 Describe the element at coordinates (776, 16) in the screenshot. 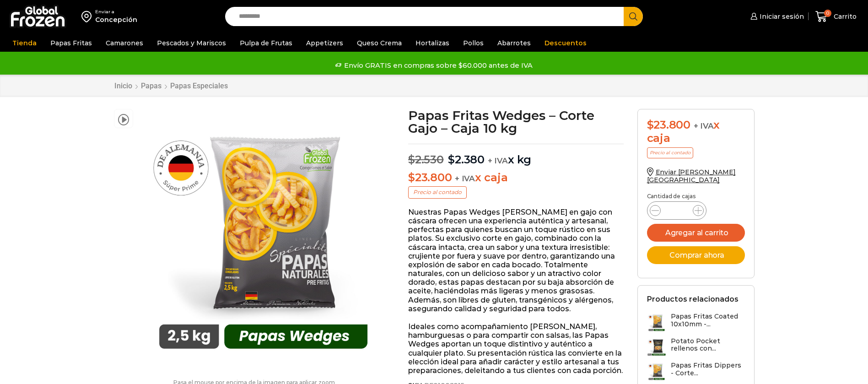

I see `a: Iniciar sesión` at that location.